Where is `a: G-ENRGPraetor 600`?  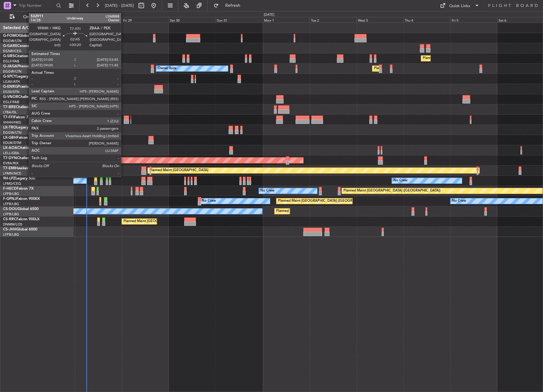 a: G-ENRGPraetor 600 is located at coordinates (21, 87).